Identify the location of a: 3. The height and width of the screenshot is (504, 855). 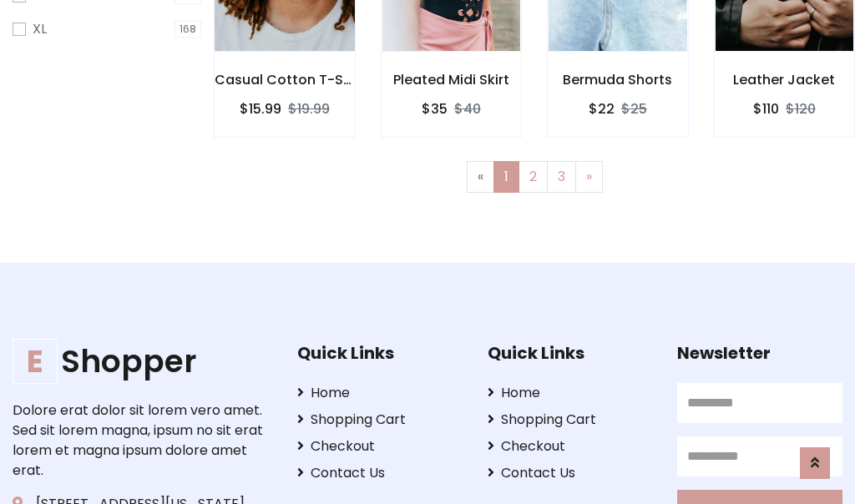
(562, 177).